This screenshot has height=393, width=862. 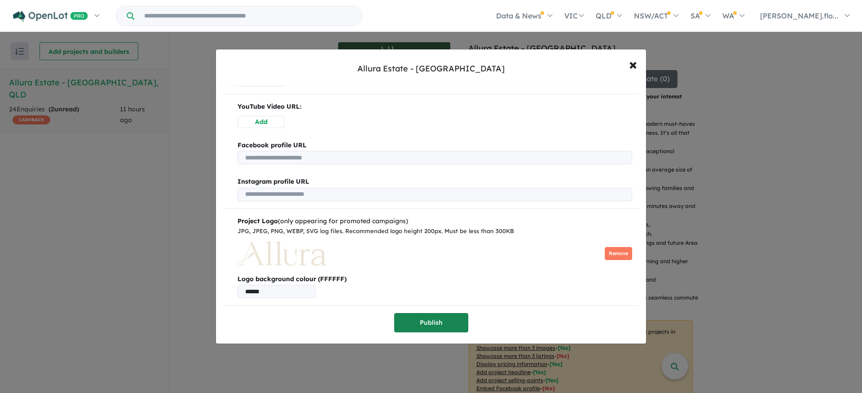 I want to click on img: Allura%20Estate%20-%20Bundamba___1757916131.png, so click(x=282, y=253).